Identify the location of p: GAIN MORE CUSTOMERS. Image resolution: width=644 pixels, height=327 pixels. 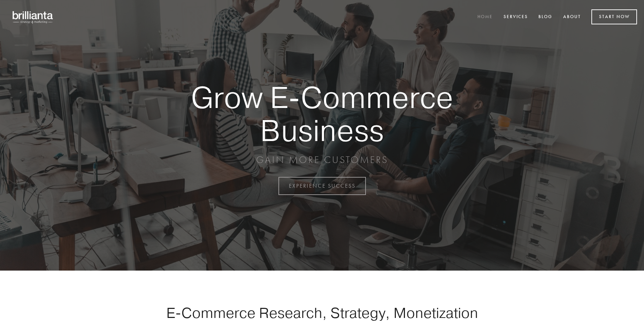
(322, 160).